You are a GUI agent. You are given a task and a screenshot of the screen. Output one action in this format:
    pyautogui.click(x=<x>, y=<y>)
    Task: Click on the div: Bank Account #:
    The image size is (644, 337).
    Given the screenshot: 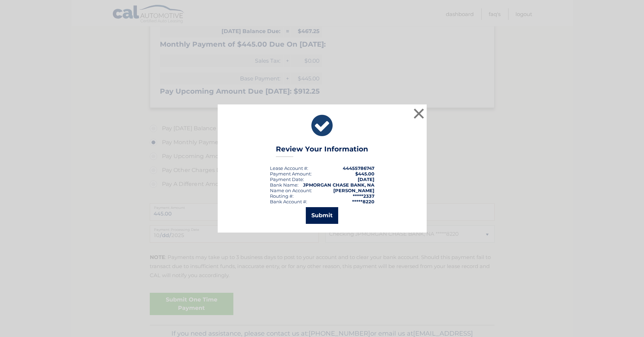 What is the action you would take?
    pyautogui.click(x=288, y=201)
    